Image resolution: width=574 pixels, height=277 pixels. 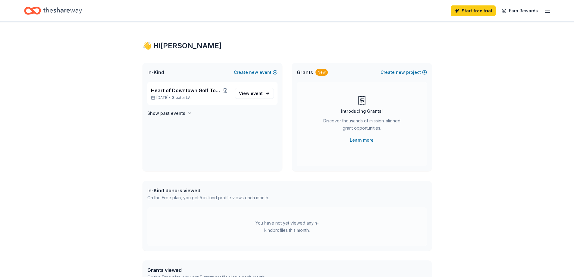 What do you see at coordinates (254, 93) in the screenshot?
I see `a: View event` at bounding box center [254, 93].